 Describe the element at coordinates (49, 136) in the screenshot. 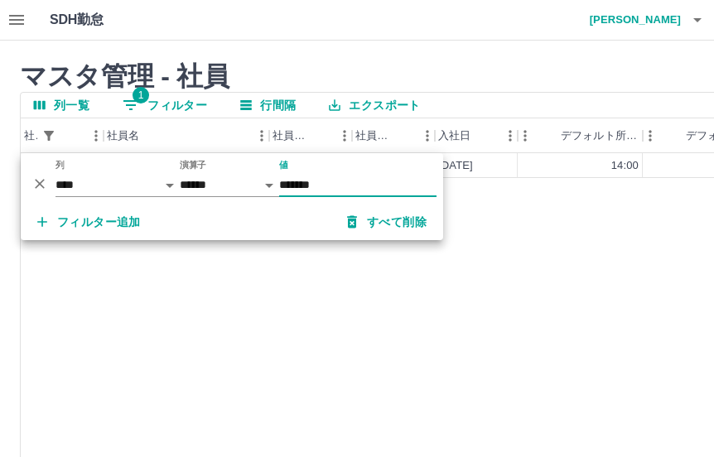

I see `div: 1件のフィルターを適用中` at that location.